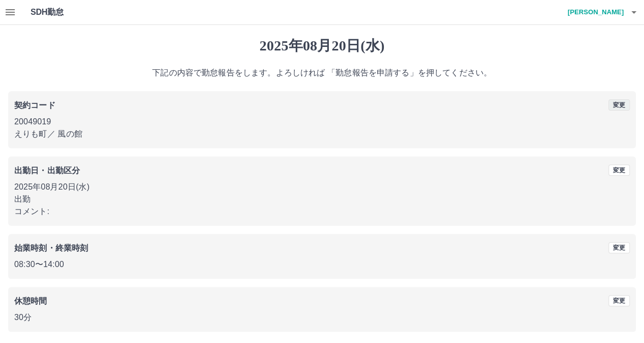 The width and height of the screenshot is (644, 343). I want to click on b: 出勤日・出勤区分, so click(47, 170).